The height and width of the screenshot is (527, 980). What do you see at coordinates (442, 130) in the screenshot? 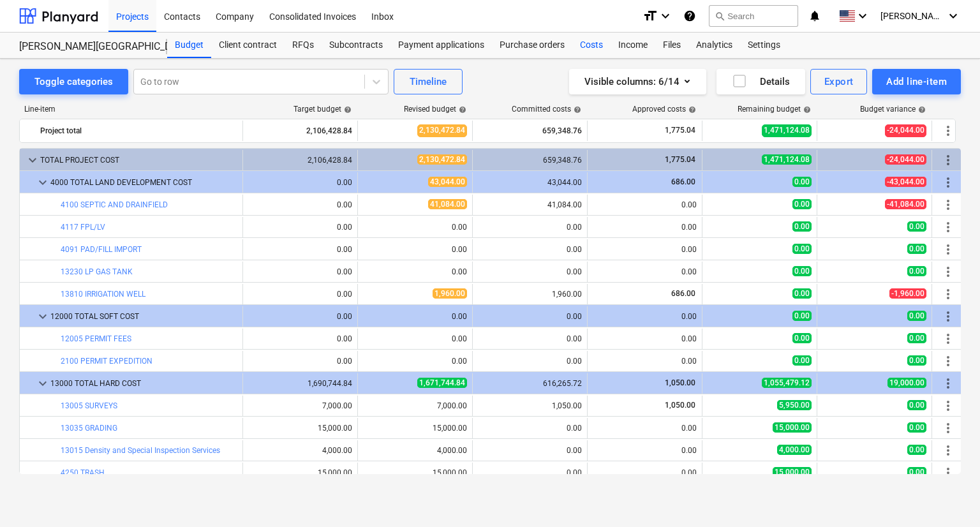
I see `span: 2,130,472.84` at bounding box center [442, 130].